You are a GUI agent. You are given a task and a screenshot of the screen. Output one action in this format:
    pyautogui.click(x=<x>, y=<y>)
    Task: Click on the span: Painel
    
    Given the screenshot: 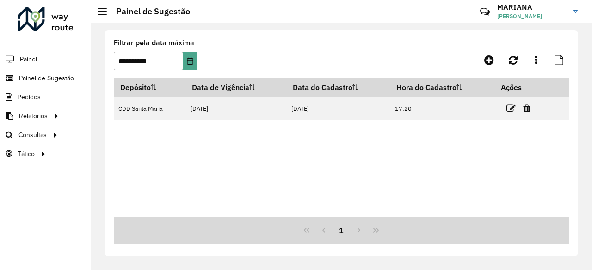 What is the action you would take?
    pyautogui.click(x=28, y=59)
    